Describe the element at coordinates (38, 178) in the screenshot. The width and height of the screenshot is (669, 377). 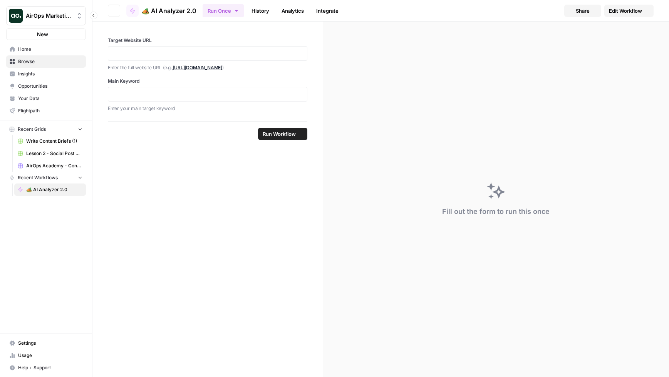
I see `span: Recent Workflows` at that location.